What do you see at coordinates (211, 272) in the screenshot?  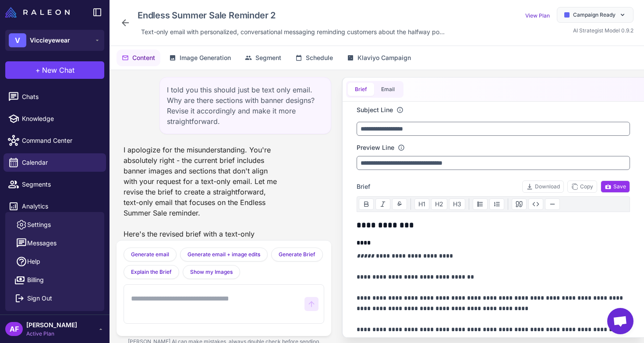 I see `span: Show my Images` at bounding box center [211, 272].